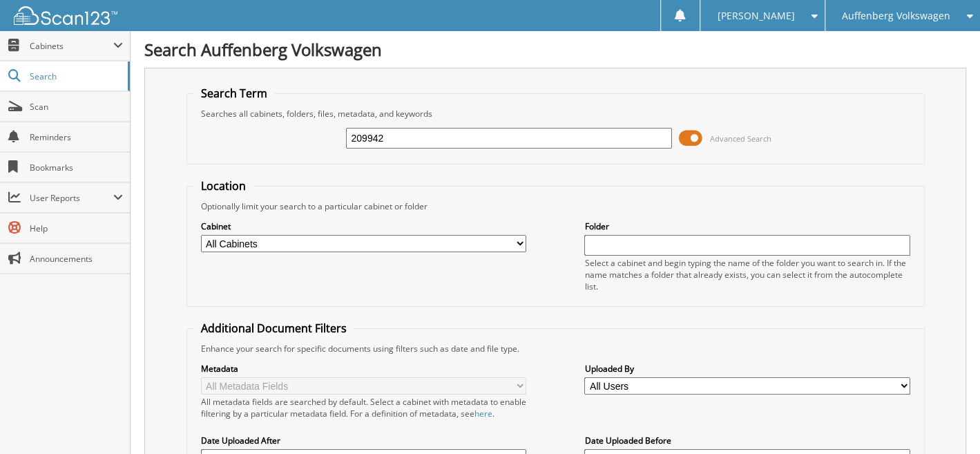  I want to click on label: Folder, so click(746, 226).